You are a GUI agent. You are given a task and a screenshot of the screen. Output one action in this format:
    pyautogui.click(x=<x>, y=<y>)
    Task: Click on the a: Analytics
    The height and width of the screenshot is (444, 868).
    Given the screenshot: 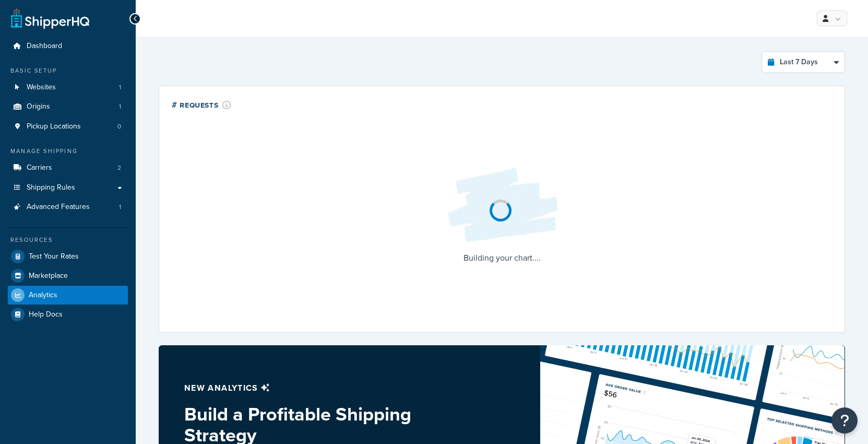 What is the action you would take?
    pyautogui.click(x=68, y=295)
    